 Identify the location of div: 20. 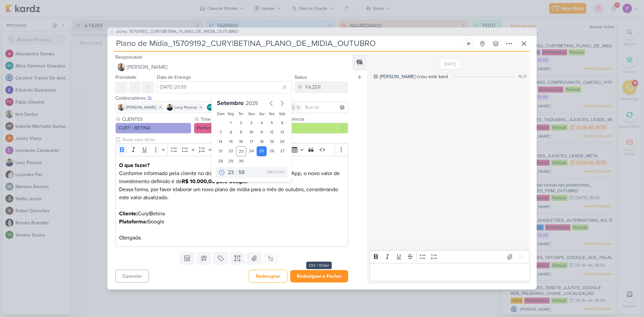
(282, 142).